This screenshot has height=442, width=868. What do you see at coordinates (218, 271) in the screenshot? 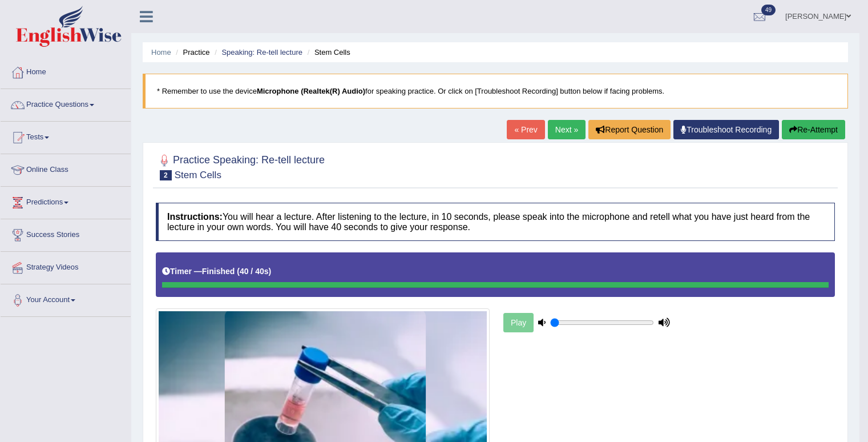
I see `b: Finished` at bounding box center [218, 271].